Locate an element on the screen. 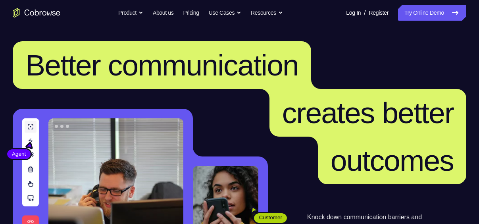  a: Pricing is located at coordinates (191, 13).